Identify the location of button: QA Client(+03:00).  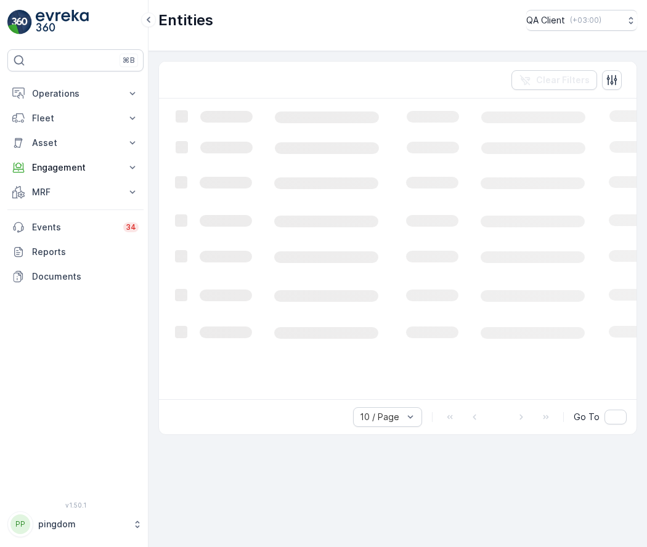
(582, 20).